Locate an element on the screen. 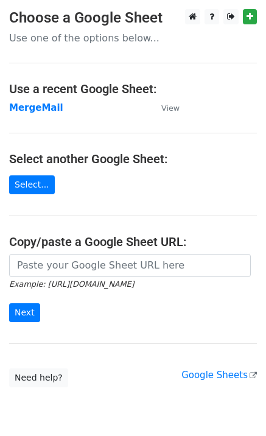 Image resolution: width=266 pixels, height=436 pixels. small: View is located at coordinates (171, 108).